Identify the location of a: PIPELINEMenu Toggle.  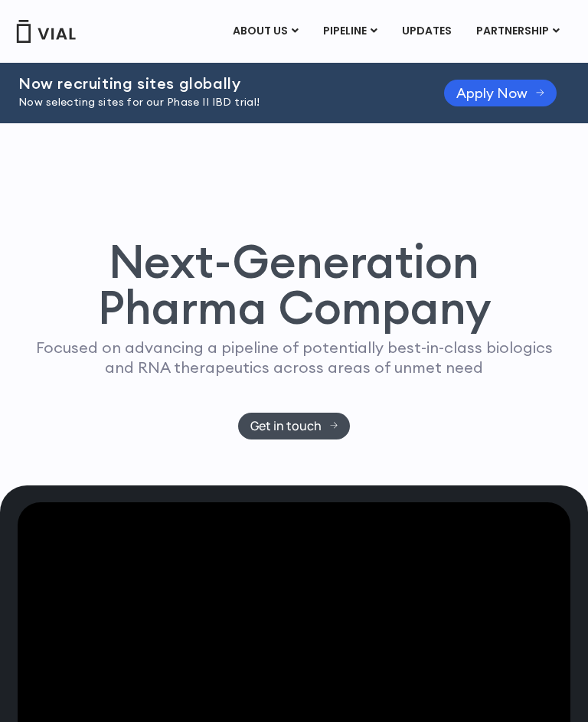
(349, 32).